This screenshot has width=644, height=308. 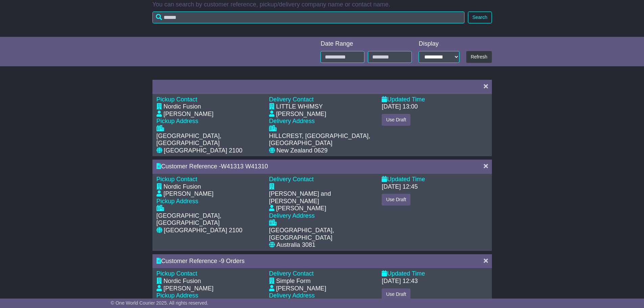 What do you see at coordinates (322, 5) in the screenshot?
I see `p: You can search by customer reference, pickup/delivery company name or contact name.` at bounding box center [322, 5].